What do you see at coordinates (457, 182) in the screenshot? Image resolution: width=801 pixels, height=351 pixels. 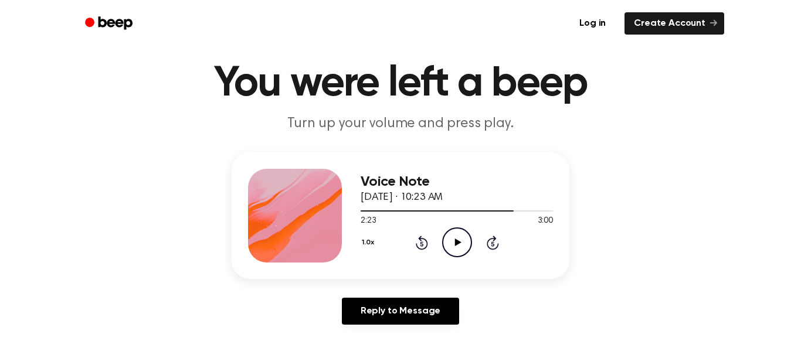 I see `h3: Voice Note` at bounding box center [457, 182].